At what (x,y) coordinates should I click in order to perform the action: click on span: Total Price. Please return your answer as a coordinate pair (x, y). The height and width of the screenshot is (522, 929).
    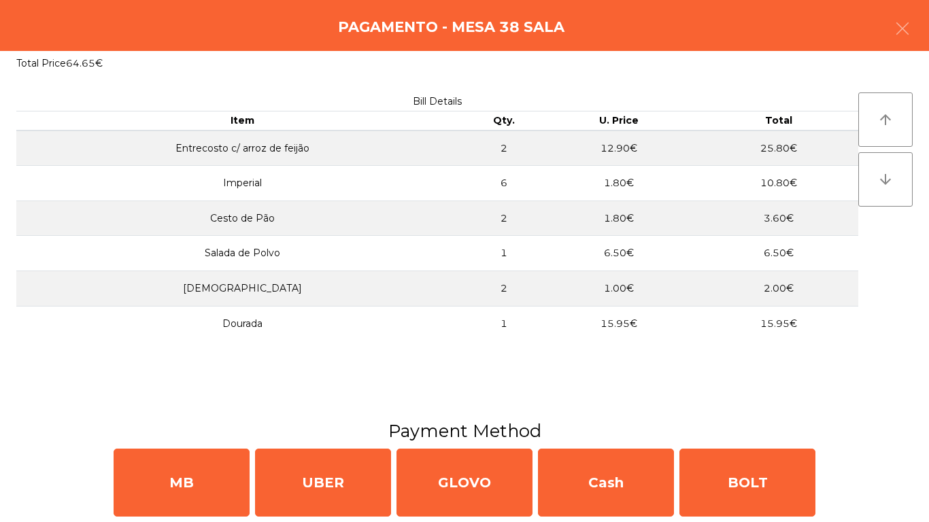
    Looking at the image, I should click on (41, 63).